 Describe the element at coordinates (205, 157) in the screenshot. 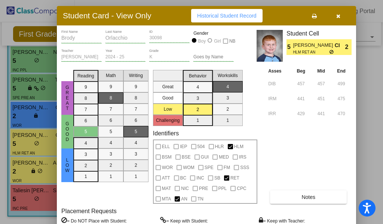

I see `span: GUI` at that location.